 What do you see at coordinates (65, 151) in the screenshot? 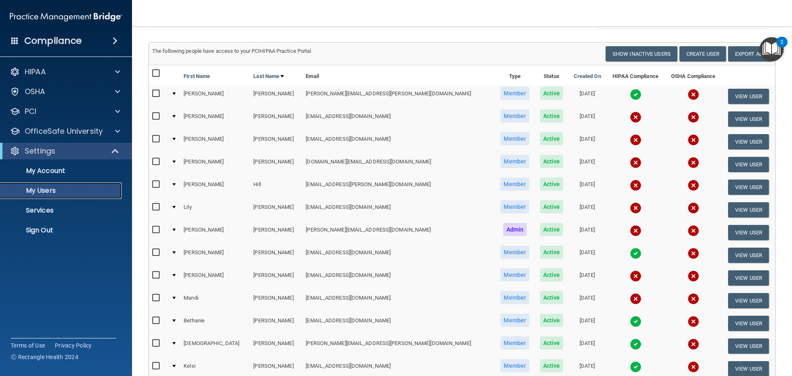
I see `a: Settings` at bounding box center [65, 151].